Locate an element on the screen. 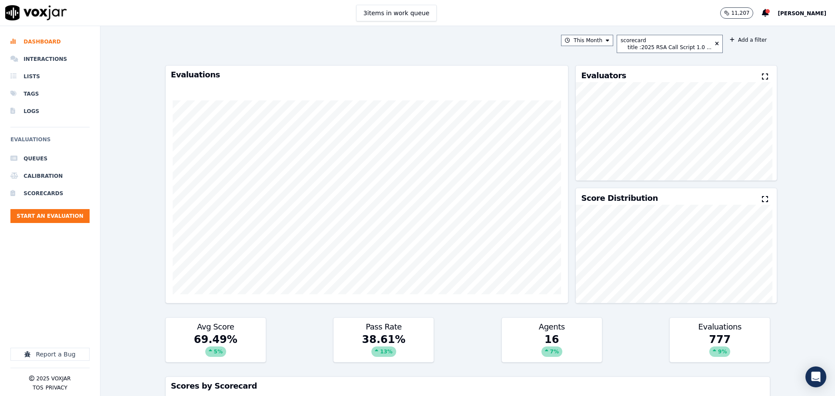 This screenshot has width=835, height=396. h3: Scores by Scorecard is located at coordinates (467, 386).